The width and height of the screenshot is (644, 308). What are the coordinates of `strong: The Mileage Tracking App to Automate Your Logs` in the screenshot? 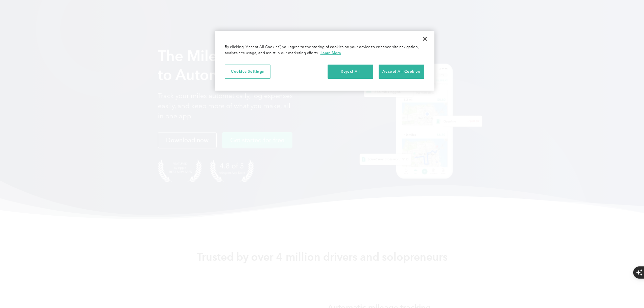 It's located at (247, 65).